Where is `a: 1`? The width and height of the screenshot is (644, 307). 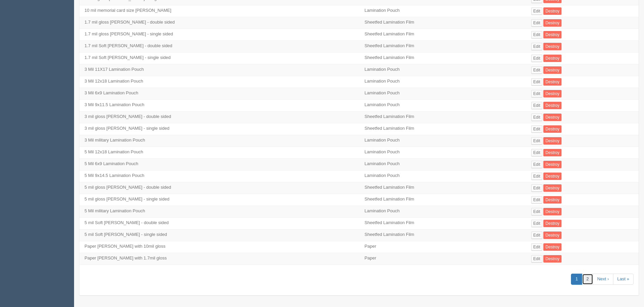 a: 1 is located at coordinates (576, 279).